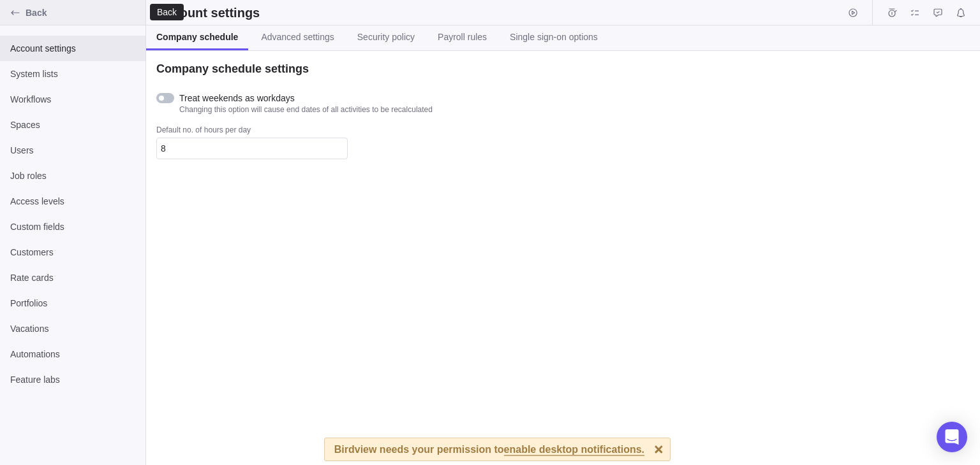  I want to click on a: My assignments, so click(915, 15).